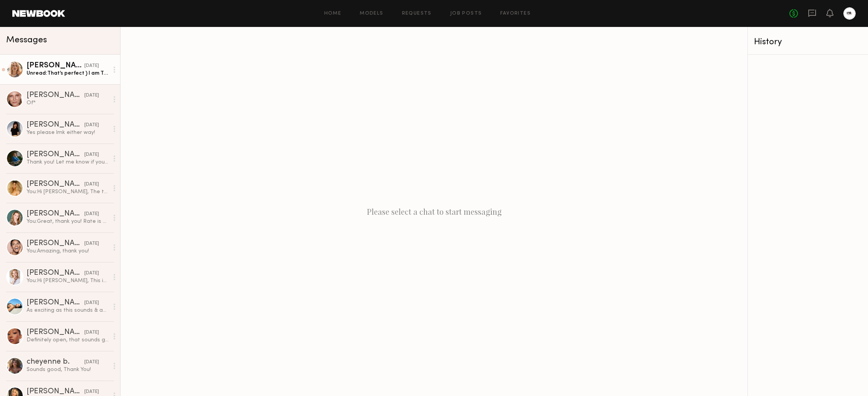 The height and width of the screenshot is (396, 868). Describe the element at coordinates (68, 132) in the screenshot. I see `div: Yes please lmk either way!` at that location.